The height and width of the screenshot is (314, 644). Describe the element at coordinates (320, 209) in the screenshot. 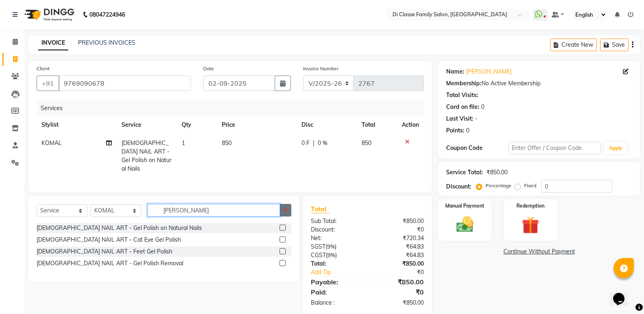

I see `span: Total` at that location.